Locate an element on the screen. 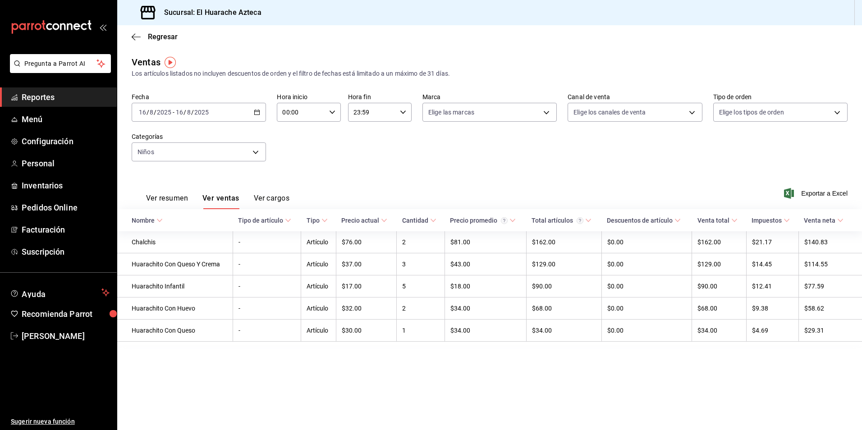 The image size is (862, 430). div: Tipo is located at coordinates (313, 220).